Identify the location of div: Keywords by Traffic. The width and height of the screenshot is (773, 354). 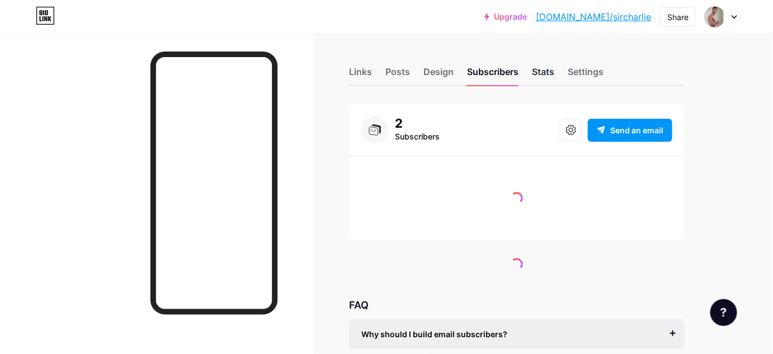
(156, 69).